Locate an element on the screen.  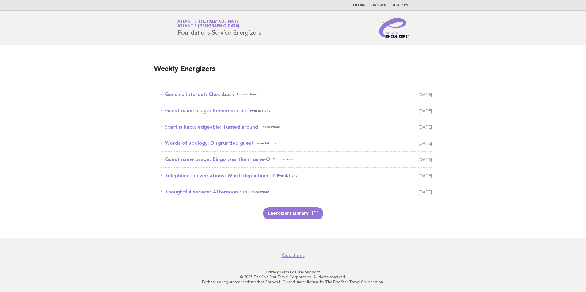
a: Energizers Library is located at coordinates (293, 214).